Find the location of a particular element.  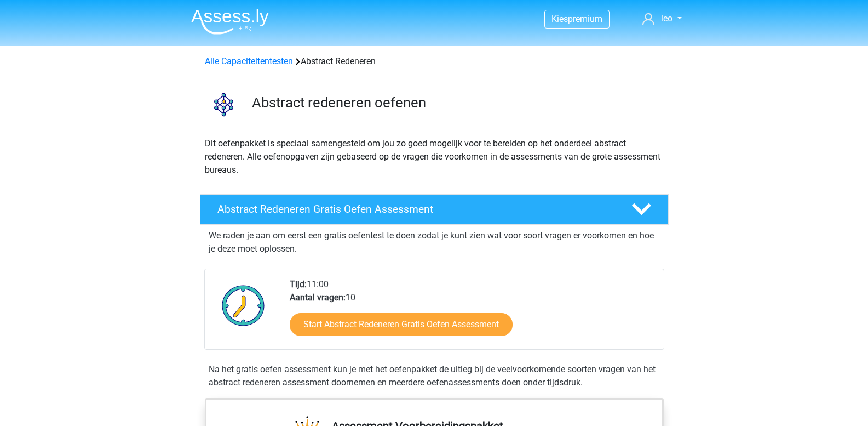

a: Kiespremium is located at coordinates (577, 19).